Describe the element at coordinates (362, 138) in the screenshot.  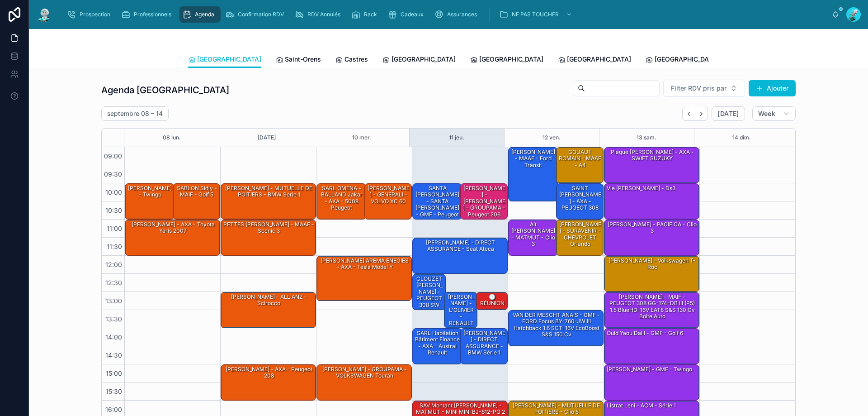
I see `div: 10 mer.` at that location.